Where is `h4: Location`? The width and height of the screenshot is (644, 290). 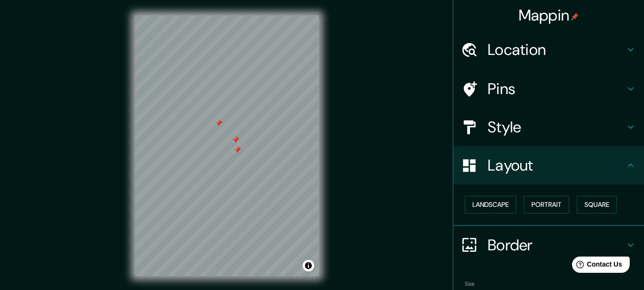
h4: Location is located at coordinates (556, 50).